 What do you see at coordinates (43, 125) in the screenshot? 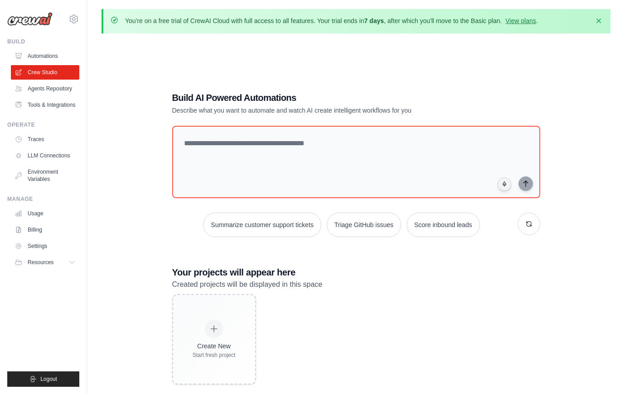
I see `div: Operate` at bounding box center [43, 125].